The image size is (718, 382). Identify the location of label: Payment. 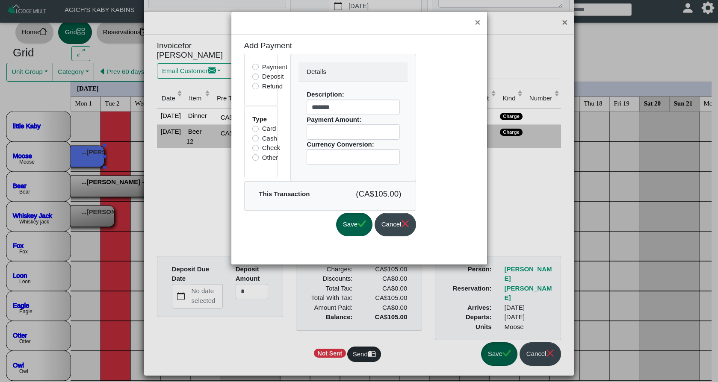
(275, 67).